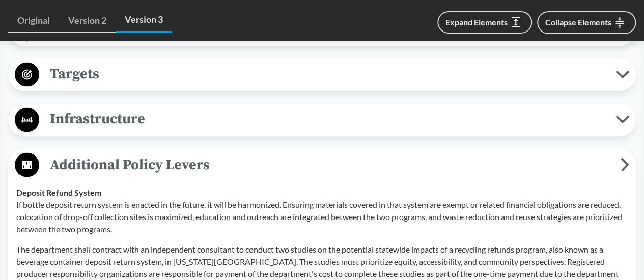  I want to click on strong: Deposit Refund System, so click(59, 192).